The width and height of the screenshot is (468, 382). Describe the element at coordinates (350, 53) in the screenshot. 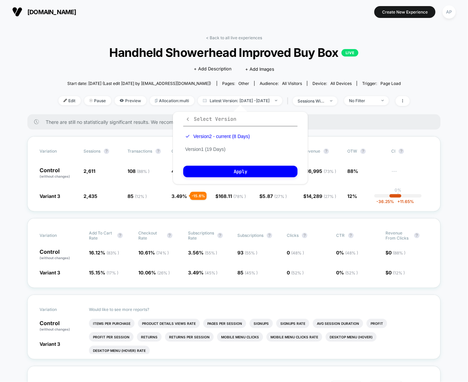

I see `p: LIVE` at that location.